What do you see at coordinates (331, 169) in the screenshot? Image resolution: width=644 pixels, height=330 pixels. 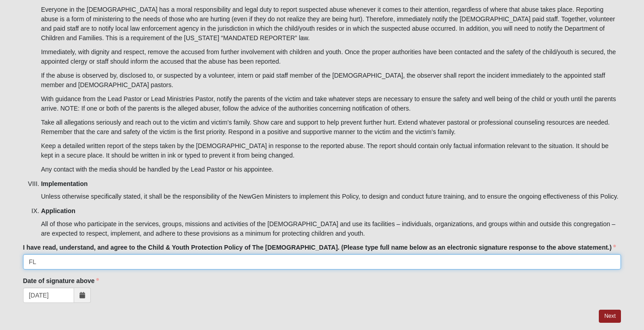 I see `p: Any contact with the media should be handled by the Lead Pastor or his appointee.` at bounding box center [331, 169].